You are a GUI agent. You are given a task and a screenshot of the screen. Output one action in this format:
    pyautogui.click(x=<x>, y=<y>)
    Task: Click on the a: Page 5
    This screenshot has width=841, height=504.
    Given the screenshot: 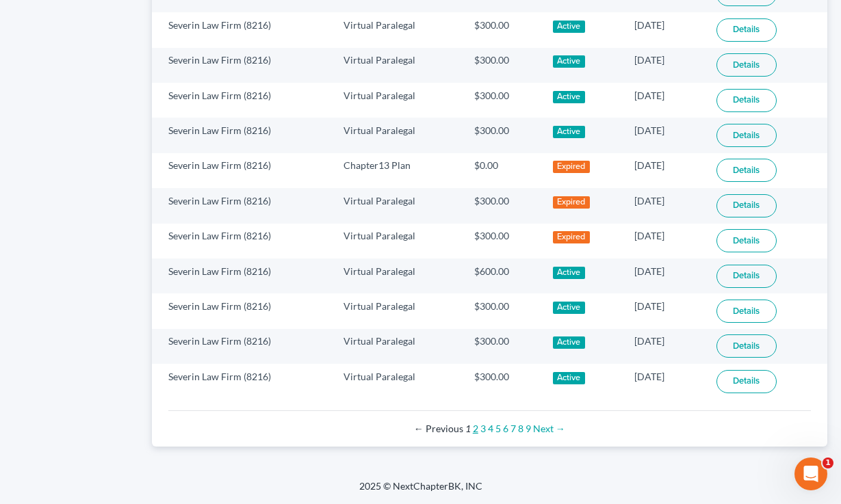 What is the action you would take?
    pyautogui.click(x=498, y=428)
    